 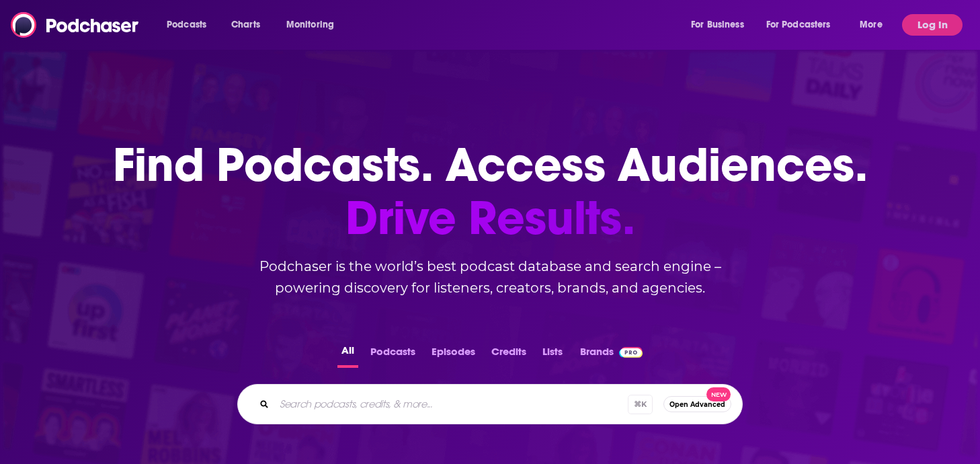 I want to click on input: Search podcasts, credits, & more..., so click(x=451, y=405).